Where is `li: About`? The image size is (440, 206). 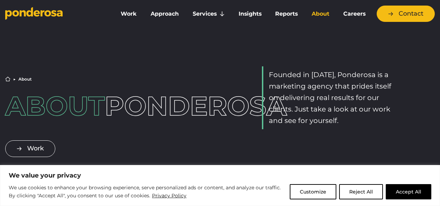 li: About is located at coordinates (25, 79).